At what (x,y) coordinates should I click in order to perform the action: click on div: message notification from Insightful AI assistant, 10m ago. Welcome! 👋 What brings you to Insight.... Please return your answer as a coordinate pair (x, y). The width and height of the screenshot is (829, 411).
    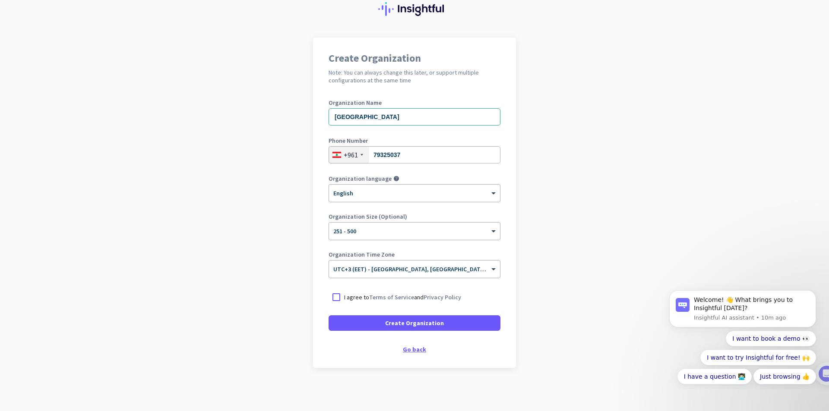
    Looking at the image, I should click on (86, 26).